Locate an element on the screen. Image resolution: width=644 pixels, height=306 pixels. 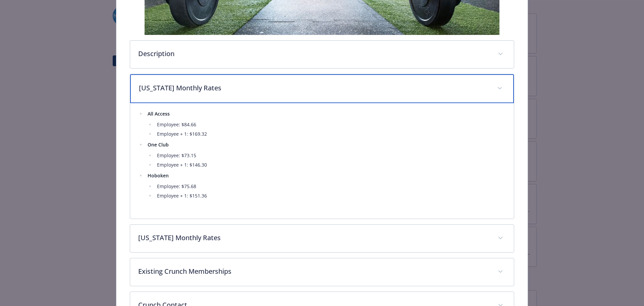
li: Employee + 1: $169.32 is located at coordinates (331, 134).